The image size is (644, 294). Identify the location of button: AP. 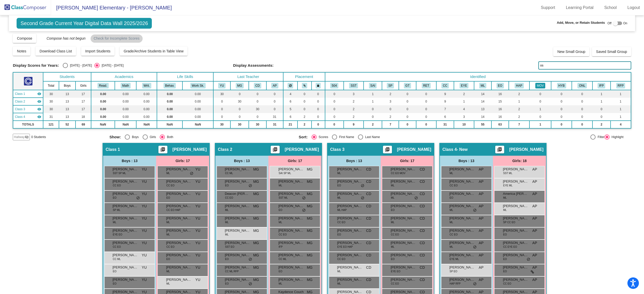
(275, 85).